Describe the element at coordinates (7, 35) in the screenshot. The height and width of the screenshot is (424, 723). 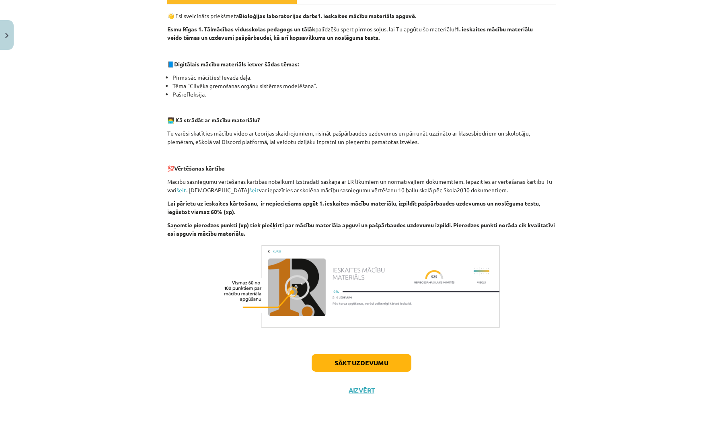
I see `img: icon-close-lesson-0947bae3869378f0d4975bcd49f059093ad1ed9edebbc8119c70593378902aed.svg` at that location.